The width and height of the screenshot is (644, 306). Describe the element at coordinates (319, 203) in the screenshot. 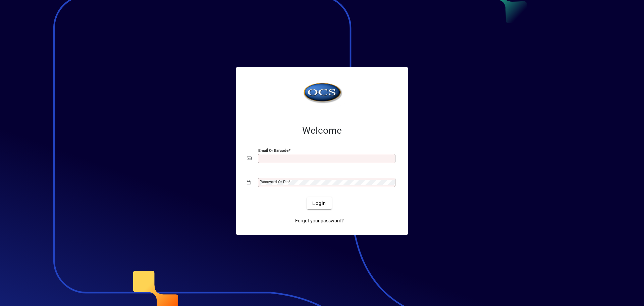

I see `button: Login` at that location.